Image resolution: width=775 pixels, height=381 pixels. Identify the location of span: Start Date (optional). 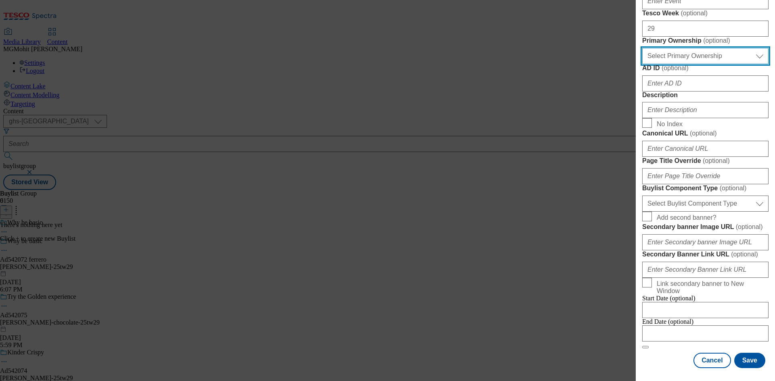
(669, 298).